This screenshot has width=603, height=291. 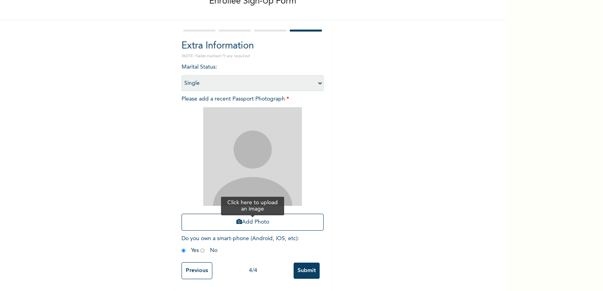 I want to click on span: Do you own a smart-phone (Android, iOS, etc) : Yes No, so click(x=240, y=245).